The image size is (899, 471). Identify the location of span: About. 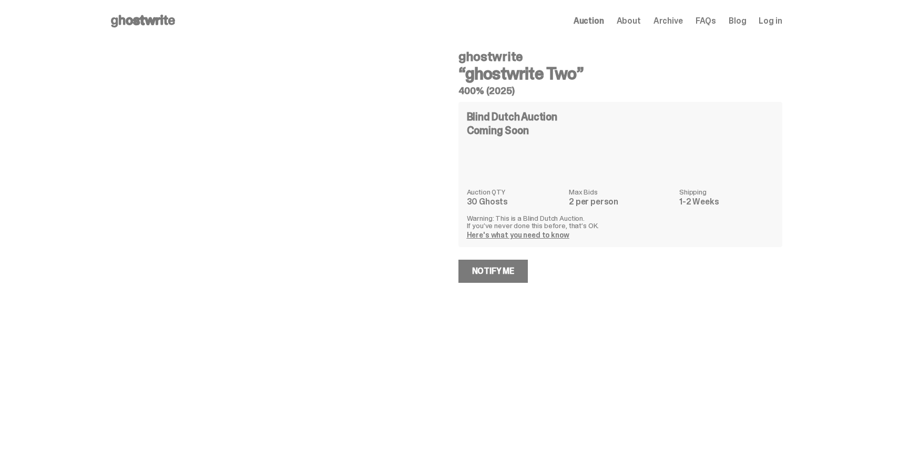
(629, 21).